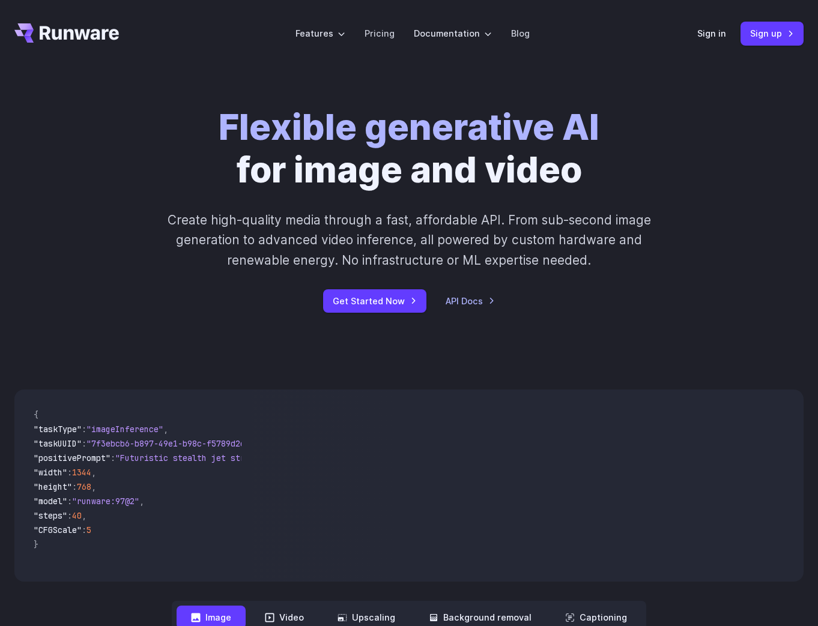 The image size is (818, 626). I want to click on span: "width", so click(50, 473).